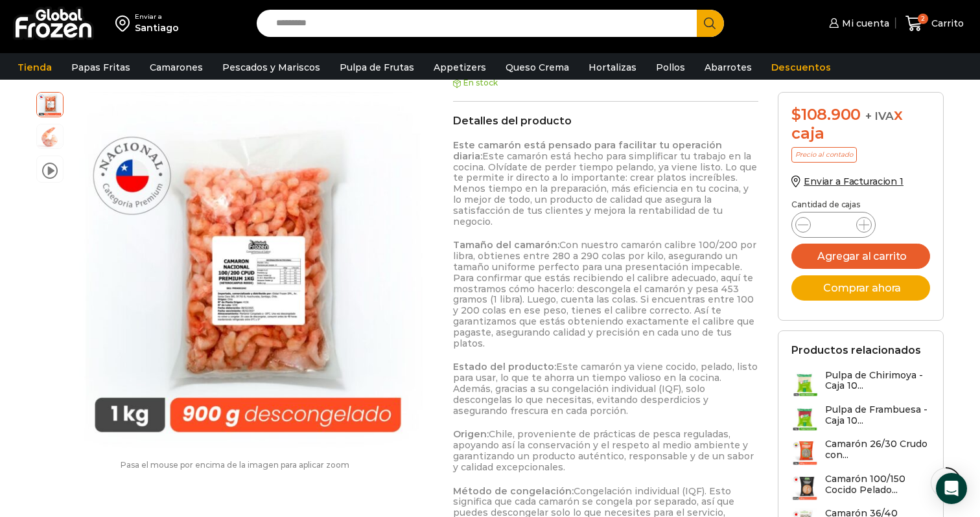 This screenshot has width=980, height=517. I want to click on h3: Camarón 26/30 Crudo con..., so click(878, 450).